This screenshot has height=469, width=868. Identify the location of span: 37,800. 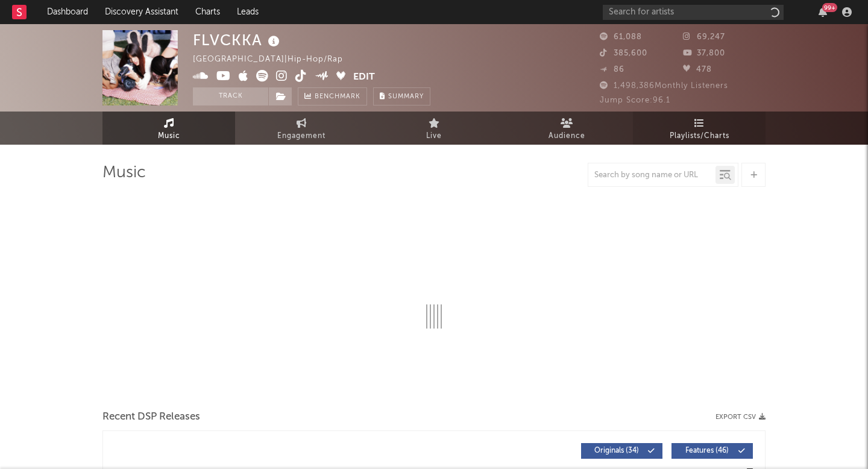
(705, 53).